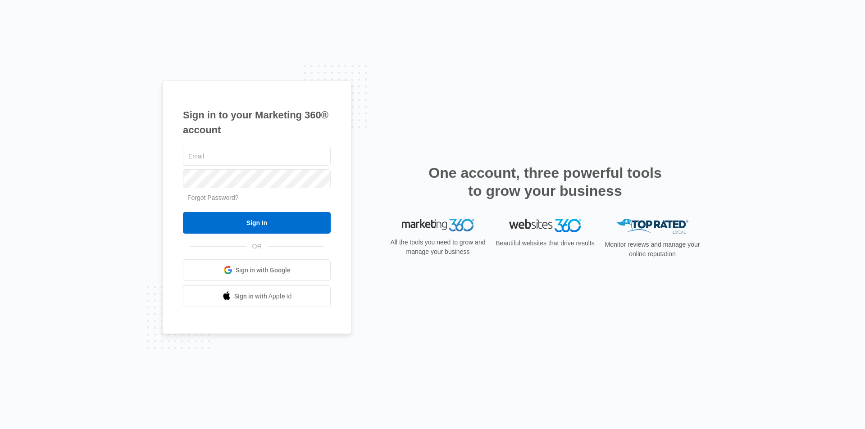  Describe the element at coordinates (652, 226) in the screenshot. I see `img: Top Rated Local` at that location.